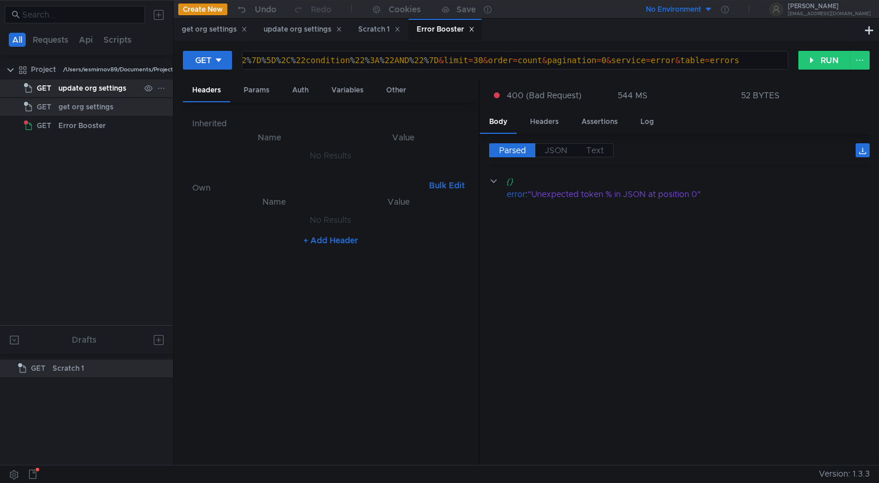 The image size is (879, 483). Describe the element at coordinates (595, 150) in the screenshot. I see `span: Text` at that location.